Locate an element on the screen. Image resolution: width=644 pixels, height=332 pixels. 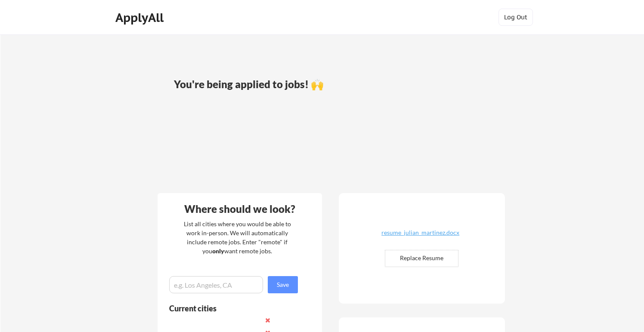
div: Current cities is located at coordinates (228, 308).